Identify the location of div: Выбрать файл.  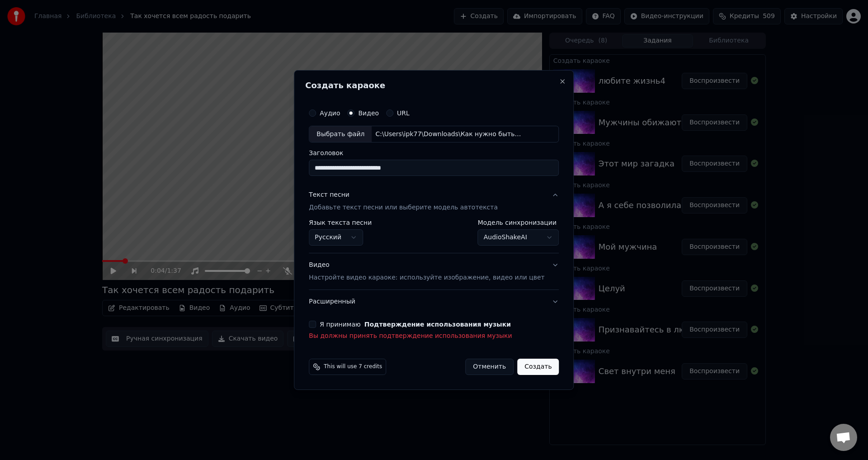
(340, 135).